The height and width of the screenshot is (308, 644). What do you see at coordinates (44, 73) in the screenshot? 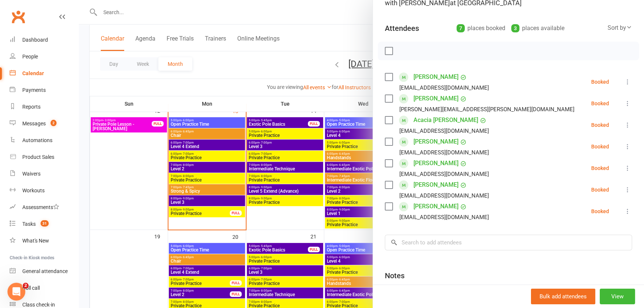
I see `a: Calendar` at bounding box center [44, 73].